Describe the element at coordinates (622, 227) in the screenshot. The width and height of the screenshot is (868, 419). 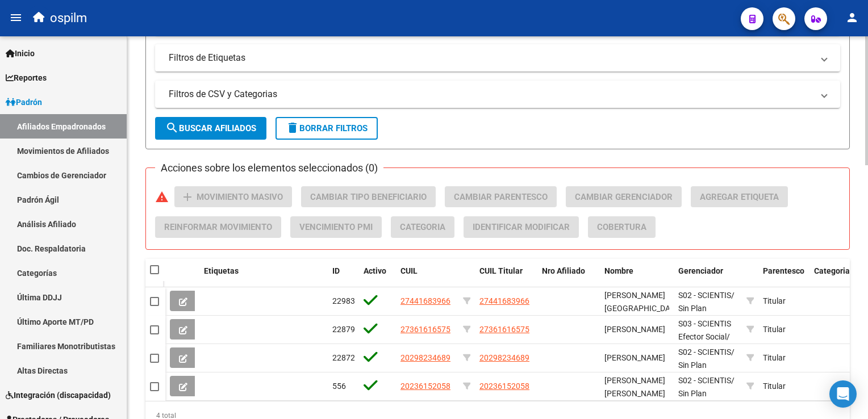
I see `span: Cobertura` at that location.